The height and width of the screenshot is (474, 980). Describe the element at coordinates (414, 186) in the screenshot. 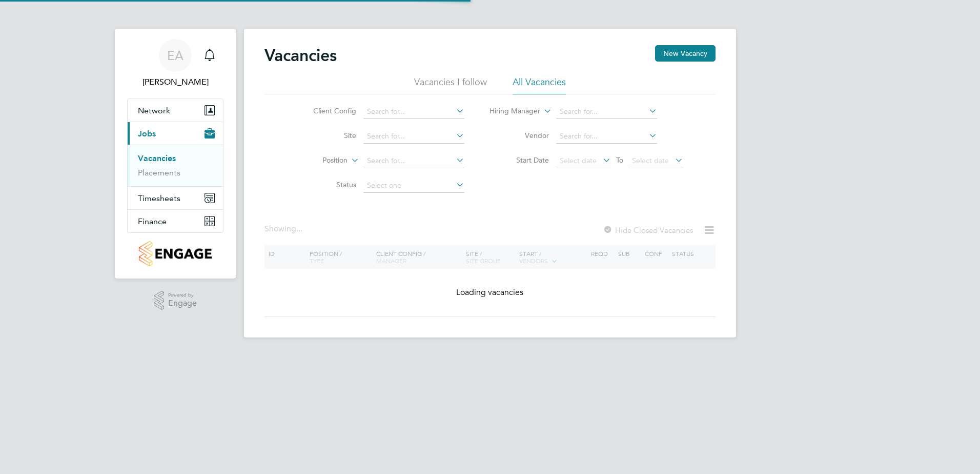

I see `input: Select one` at that location.